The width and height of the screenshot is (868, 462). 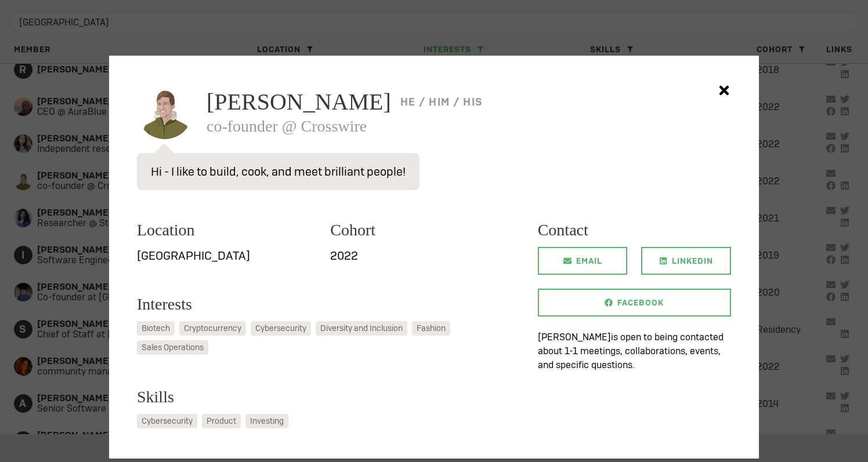 I want to click on h3: Contact, so click(x=634, y=230).